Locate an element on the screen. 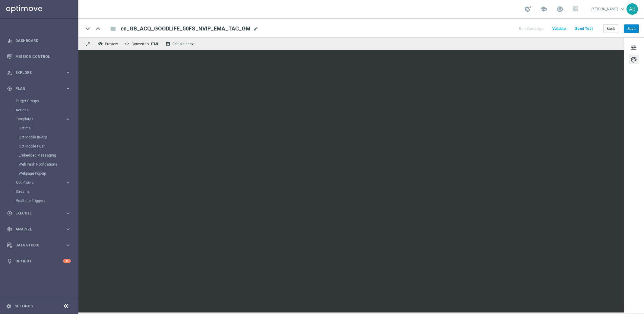 The image size is (644, 314). a: Optimail is located at coordinates (41, 128).